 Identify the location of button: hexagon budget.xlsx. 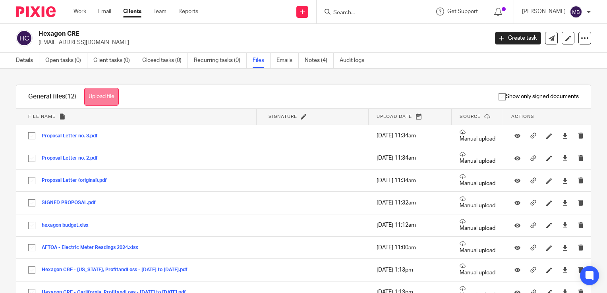
(68, 226).